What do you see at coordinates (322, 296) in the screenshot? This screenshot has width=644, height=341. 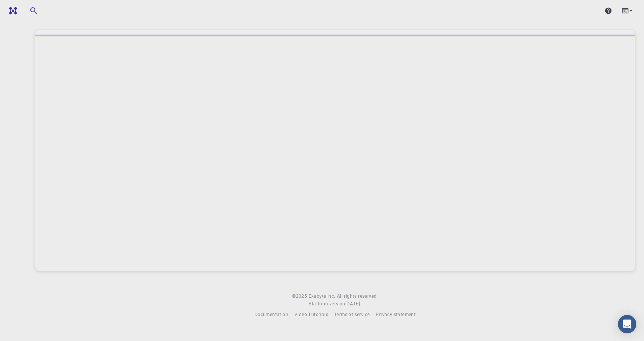 I see `a: Exabyte Inc.` at bounding box center [322, 296].